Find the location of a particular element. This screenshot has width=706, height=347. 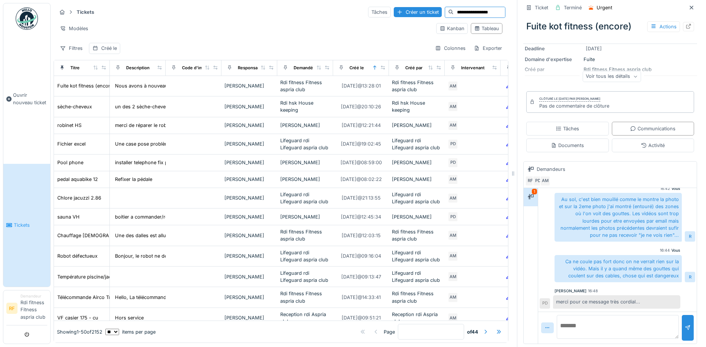

div: Hello, La télécommande de l'airco du Tribal est... is located at coordinates (170, 297).